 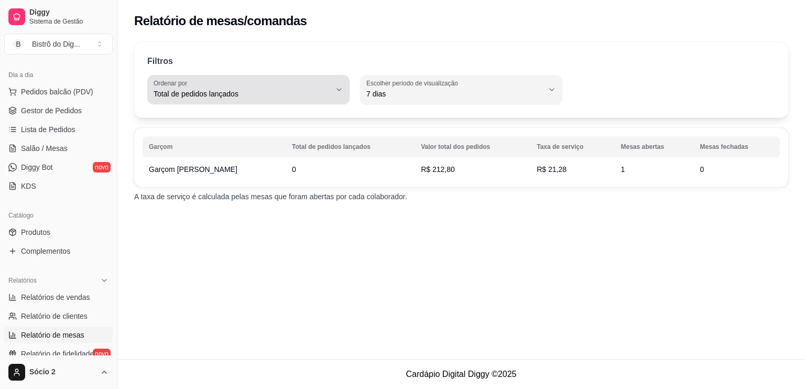 What do you see at coordinates (58, 92) in the screenshot?
I see `button: Pedidos balcão (PDV)` at bounding box center [58, 92].